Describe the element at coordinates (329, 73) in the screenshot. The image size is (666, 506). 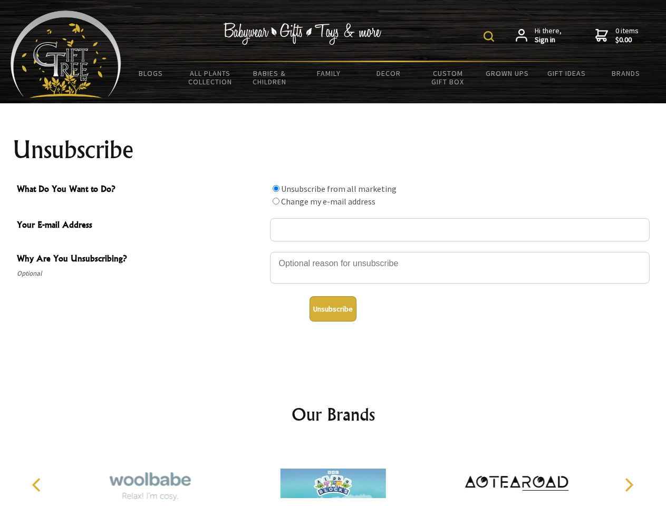
I see `a: Family` at that location.